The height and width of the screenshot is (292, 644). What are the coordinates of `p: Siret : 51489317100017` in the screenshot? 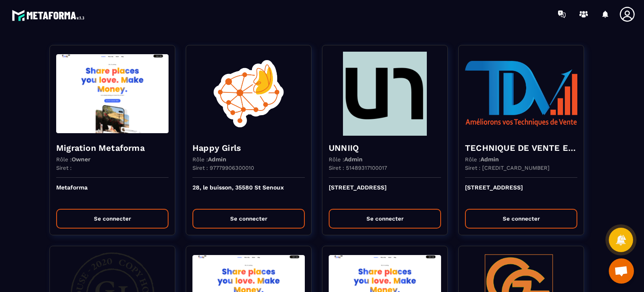 It's located at (358, 167).